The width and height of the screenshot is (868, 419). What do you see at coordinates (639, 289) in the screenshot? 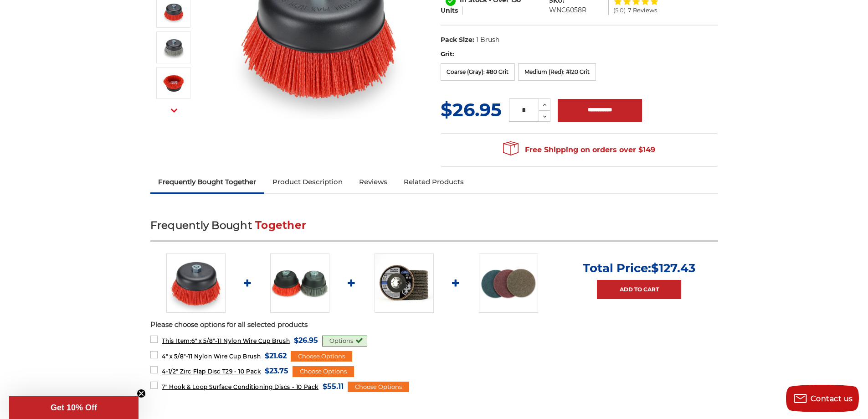
I see `a: Add to Cart` at bounding box center [639, 289].